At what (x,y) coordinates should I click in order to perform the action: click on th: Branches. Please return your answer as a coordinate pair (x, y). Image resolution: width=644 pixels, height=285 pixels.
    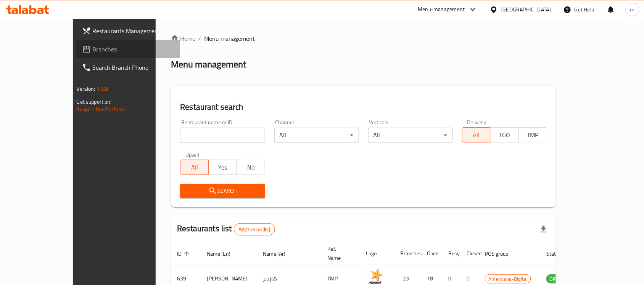
    Looking at the image, I should click on (407, 253).